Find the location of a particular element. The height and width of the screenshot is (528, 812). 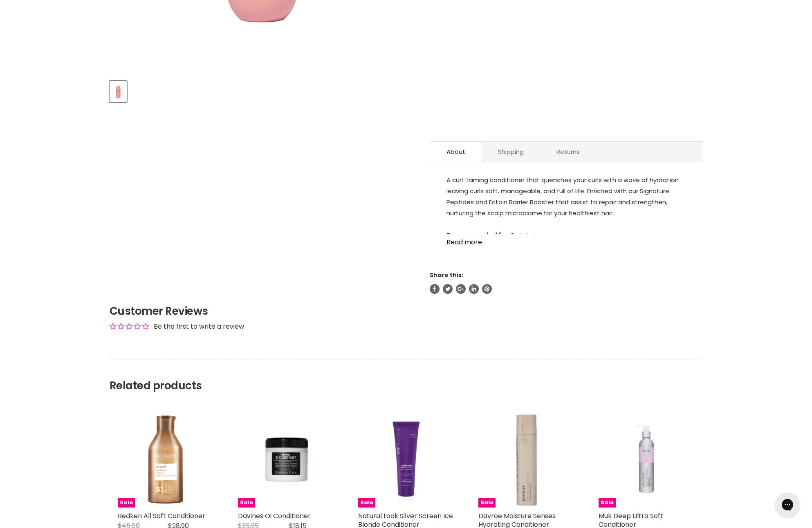

img: Natural Look Silver Screen Ice Blonde Conditioner is located at coordinates (406, 460).